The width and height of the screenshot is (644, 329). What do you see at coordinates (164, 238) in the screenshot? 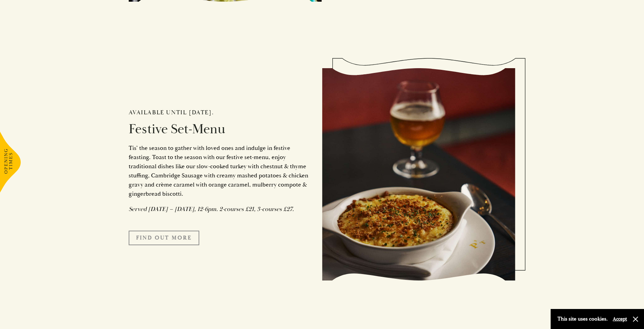
I see `a: FIND OUT MORE` at bounding box center [164, 238].